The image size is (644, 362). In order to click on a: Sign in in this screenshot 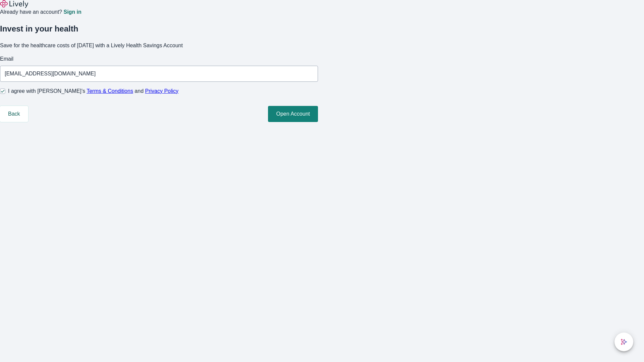, I will do `click(72, 12)`.